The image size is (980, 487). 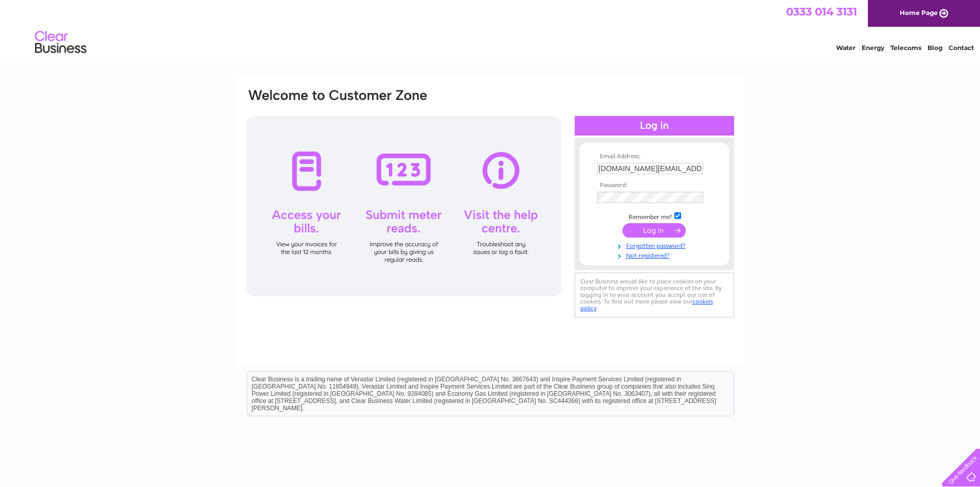 I want to click on a: Not registered?, so click(x=655, y=254).